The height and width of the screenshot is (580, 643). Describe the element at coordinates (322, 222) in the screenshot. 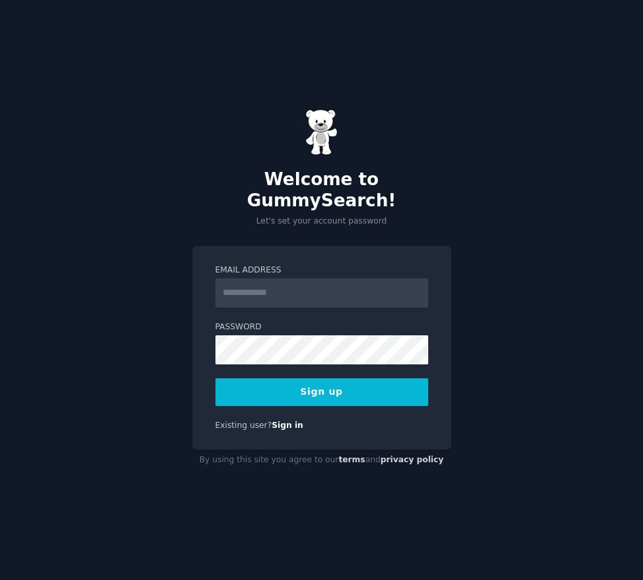

I see `p: Let's set your account password` at that location.